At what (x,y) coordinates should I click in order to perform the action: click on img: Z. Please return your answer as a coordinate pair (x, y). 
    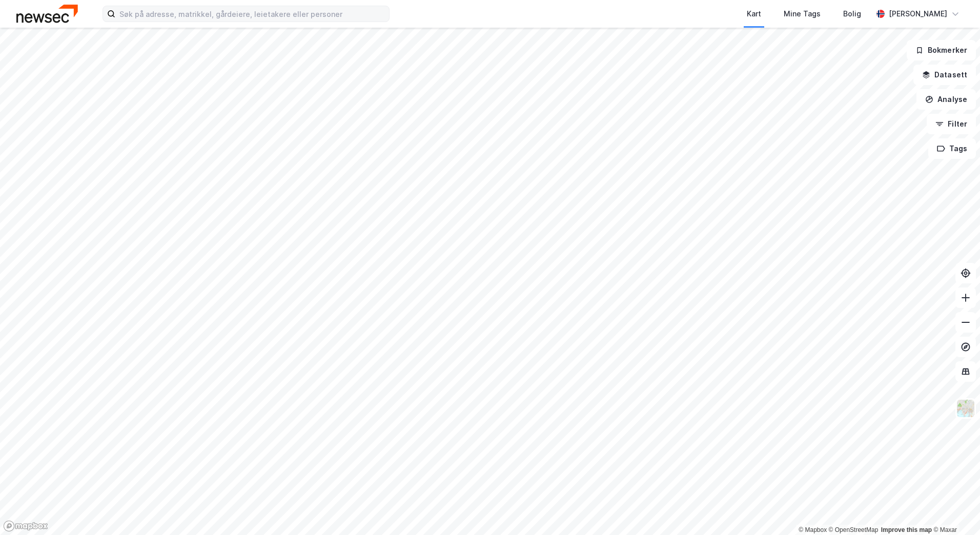
    Looking at the image, I should click on (966, 409).